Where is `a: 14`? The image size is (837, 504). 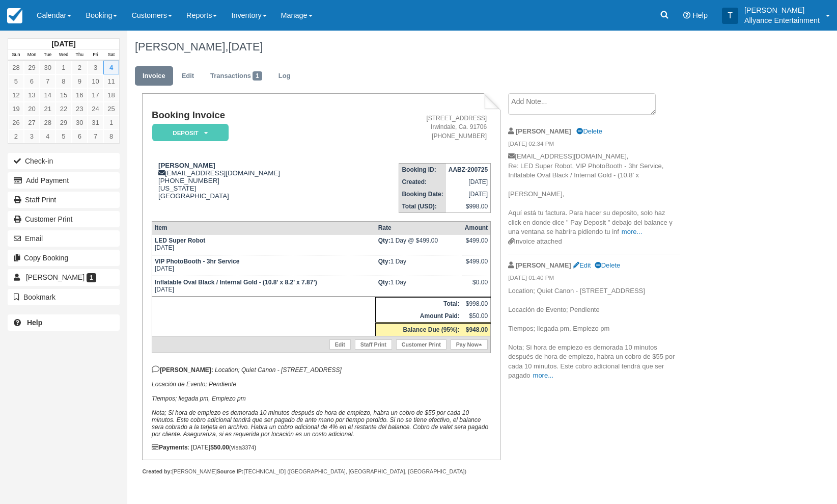 a: 14 is located at coordinates (48, 95).